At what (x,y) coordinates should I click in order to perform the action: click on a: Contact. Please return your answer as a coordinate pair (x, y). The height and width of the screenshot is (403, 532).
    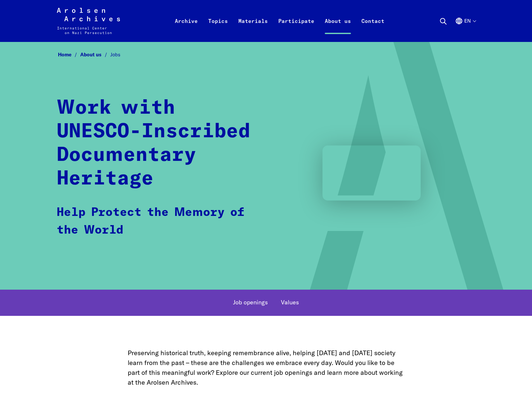
    Looking at the image, I should click on (373, 29).